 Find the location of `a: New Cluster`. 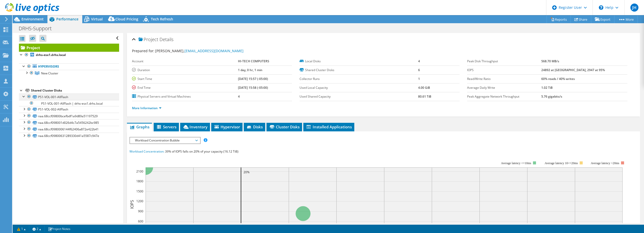

a: New Cluster is located at coordinates (69, 73).